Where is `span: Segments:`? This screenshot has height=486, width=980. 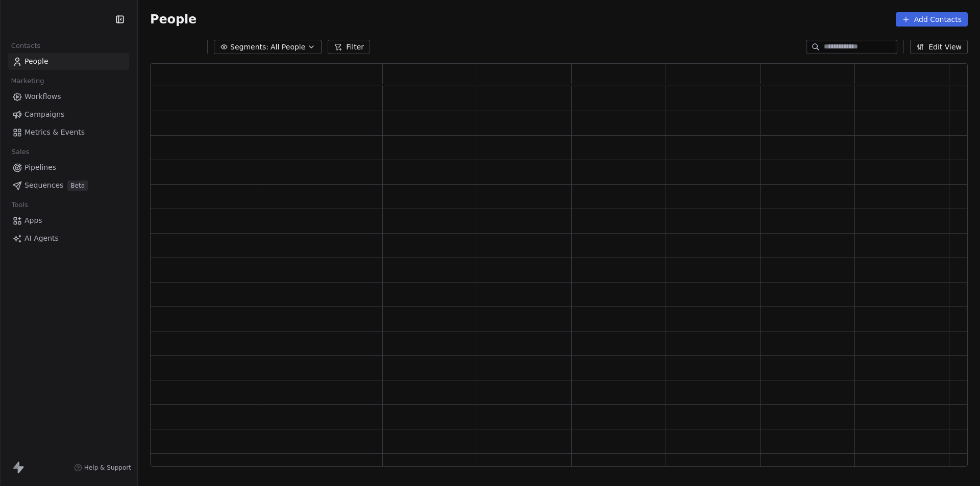
span: Segments: is located at coordinates (249, 47).